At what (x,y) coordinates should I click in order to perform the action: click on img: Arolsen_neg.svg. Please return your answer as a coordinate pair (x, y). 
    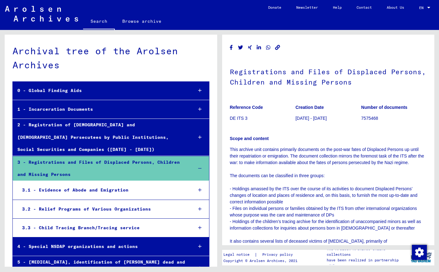
    Looking at the image, I should click on (41, 14).